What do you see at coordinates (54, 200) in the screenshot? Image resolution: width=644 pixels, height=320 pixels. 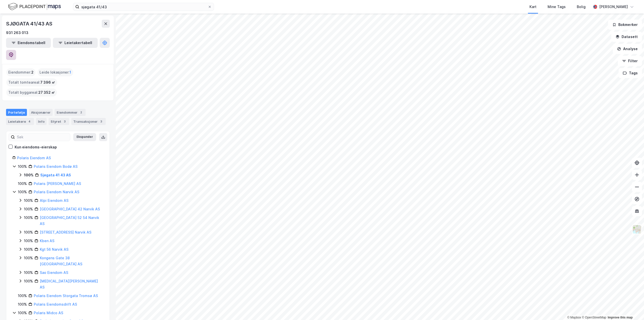 I see `a: Alpi Eiendom AS` at bounding box center [54, 200].